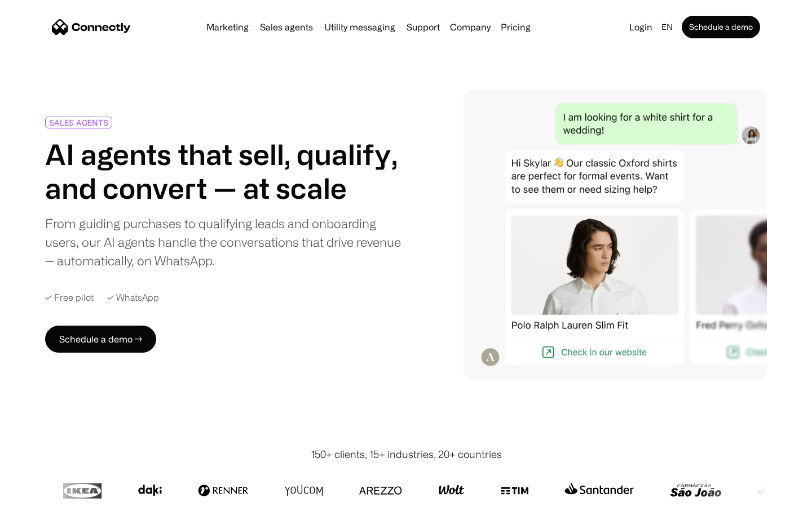 The image size is (812, 507). I want to click on a: Support, so click(423, 27).